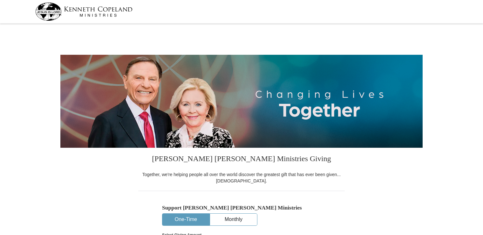 Image resolution: width=483 pixels, height=235 pixels. I want to click on div: Together, we're helping people all over the world discover the greatest gift that has ever been g..., so click(242, 177).